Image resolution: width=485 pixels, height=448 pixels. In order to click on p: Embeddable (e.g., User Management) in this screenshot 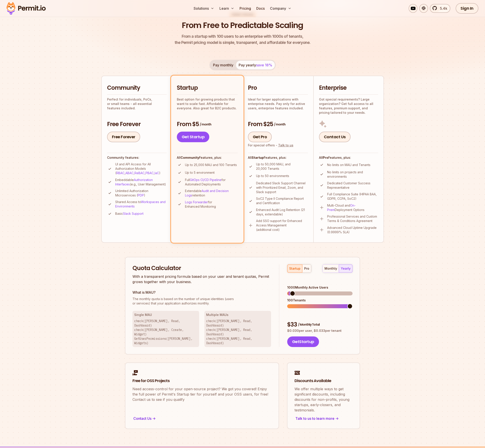, I will do `click(141, 182)`.